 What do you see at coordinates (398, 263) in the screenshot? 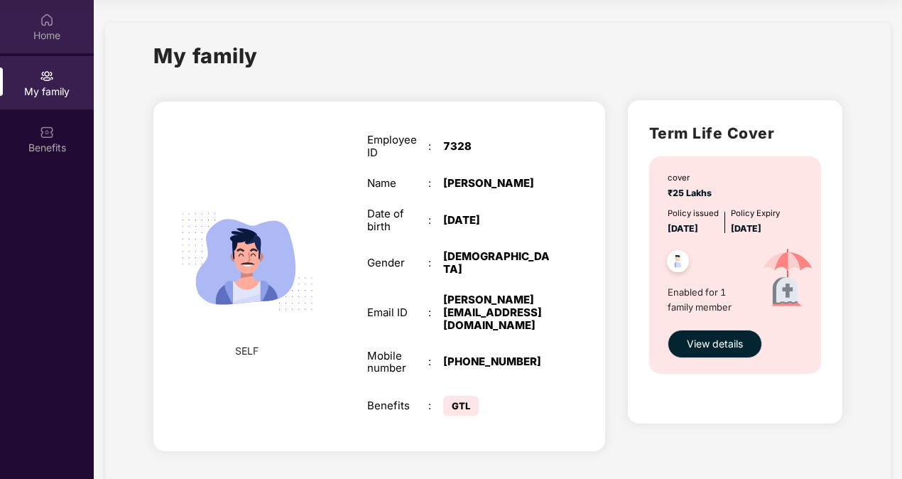
I see `div: Gender` at bounding box center [398, 263].